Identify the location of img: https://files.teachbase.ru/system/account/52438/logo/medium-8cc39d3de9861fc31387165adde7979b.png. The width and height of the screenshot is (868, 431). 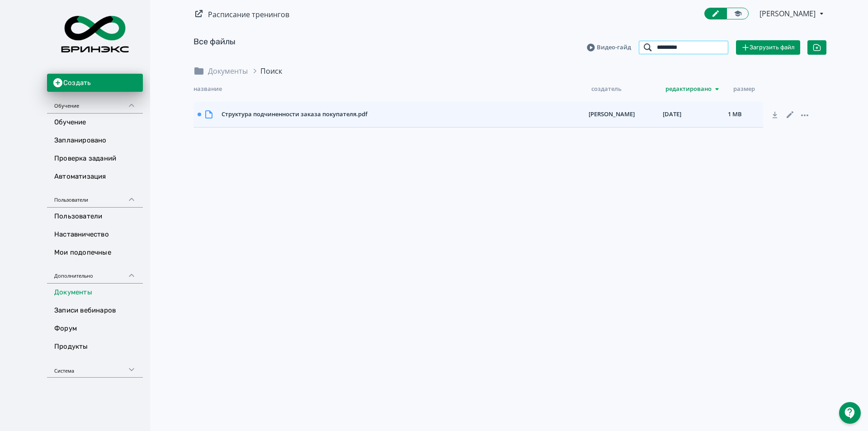
(95, 34).